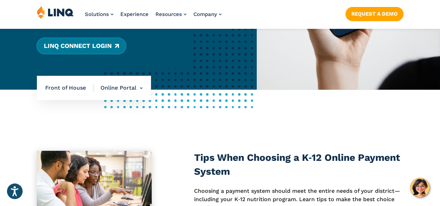  Describe the element at coordinates (299, 165) in the screenshot. I see `h3: Tips When Choosing a K‑12 Online Payment System` at that location.